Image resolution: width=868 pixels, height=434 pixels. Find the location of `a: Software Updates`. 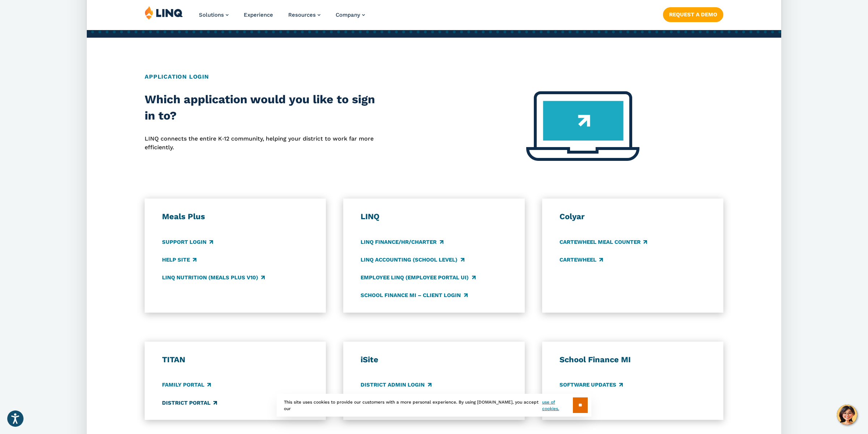

a: Software Updates is located at coordinates (591, 385).